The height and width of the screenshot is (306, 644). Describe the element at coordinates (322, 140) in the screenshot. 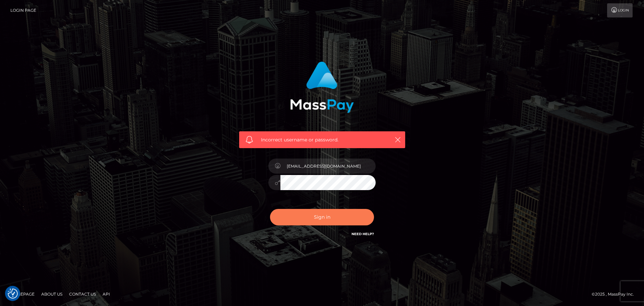

I see `span: Incorrect username or password.` at that location.